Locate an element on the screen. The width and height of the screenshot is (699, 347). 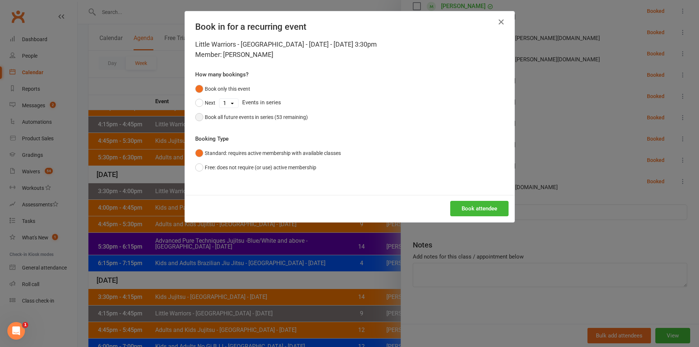
div: Book all future events in series (53 remaining) is located at coordinates (256, 117).